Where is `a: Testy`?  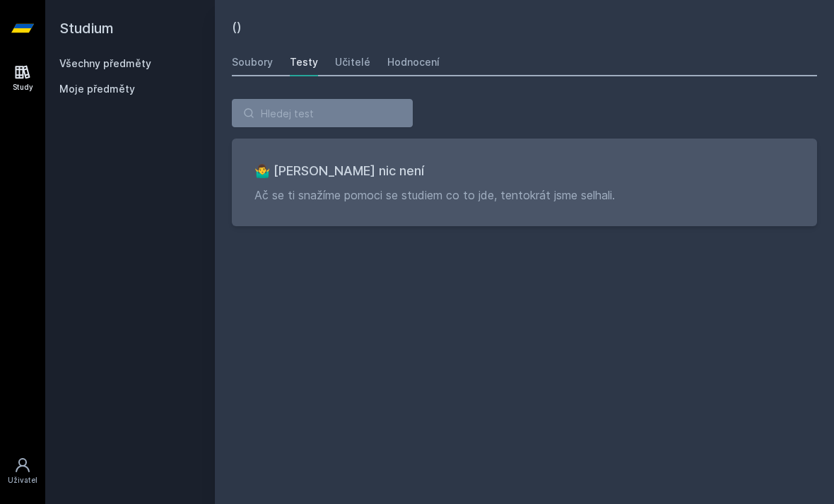
a: Testy is located at coordinates (304, 62).